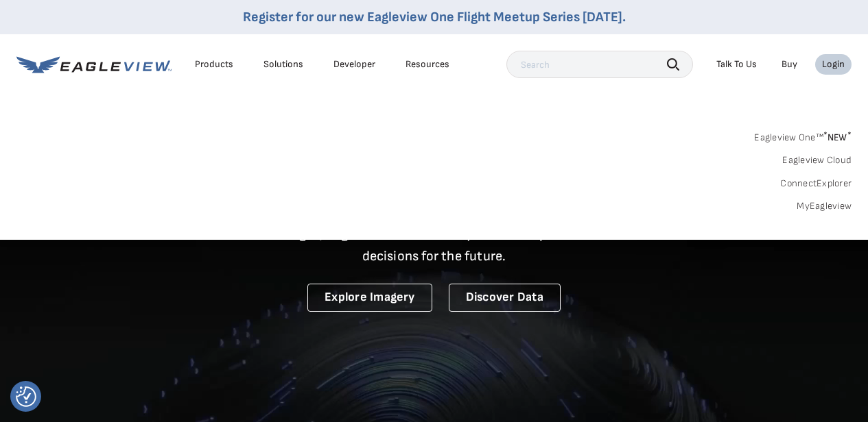 The image size is (868, 422). What do you see at coordinates (504, 298) in the screenshot?
I see `a: Discover Data` at bounding box center [504, 298].